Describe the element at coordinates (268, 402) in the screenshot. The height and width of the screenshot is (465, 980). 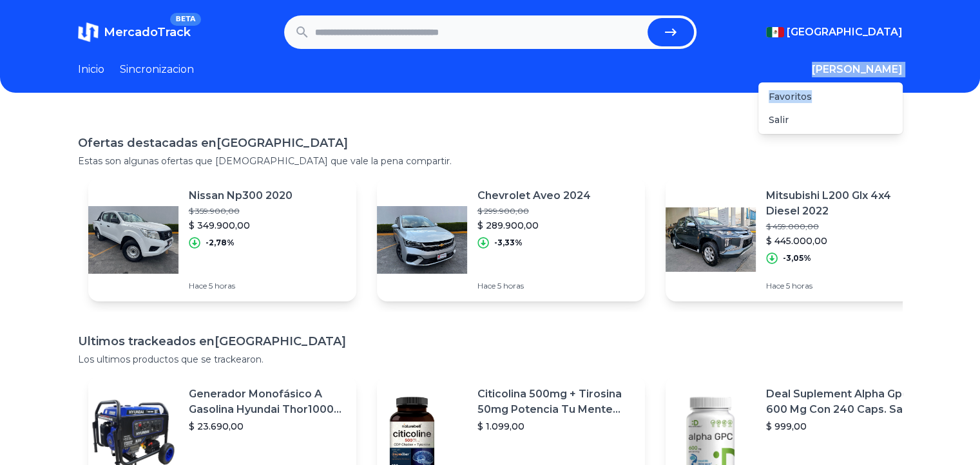
I see `p: Generador Monofásico A Gasolina Hyundai Thor10000 P 11.5 Kw` at that location.